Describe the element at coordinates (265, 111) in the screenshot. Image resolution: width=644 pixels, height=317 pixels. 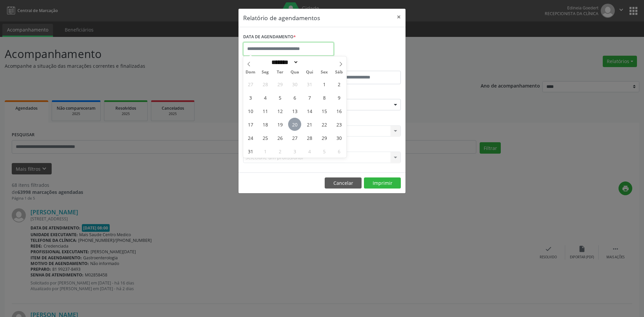
I see `span: Agosto 11, 2025` at that location.